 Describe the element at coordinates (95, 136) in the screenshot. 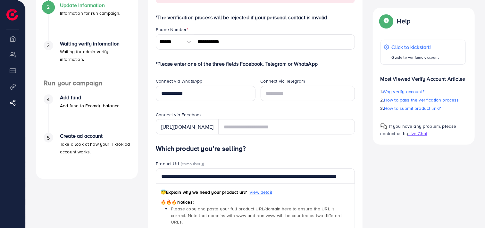

I see `h4: Create ad account` at that location.